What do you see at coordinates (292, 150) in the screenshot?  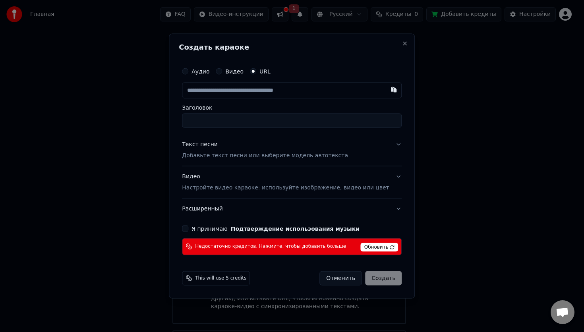 I see `button: Текст песниДобавьте текст песни или выберите модель автотекста` at bounding box center [292, 150].